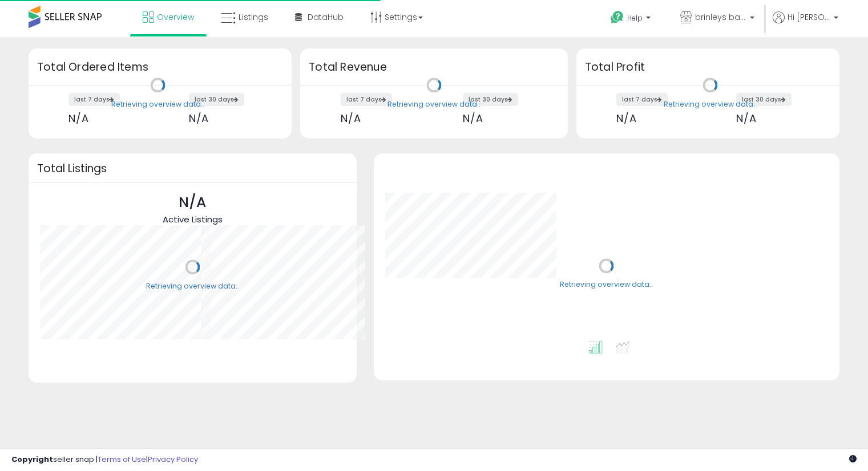 The image size is (868, 471). I want to click on a: Terms of Use, so click(122, 459).